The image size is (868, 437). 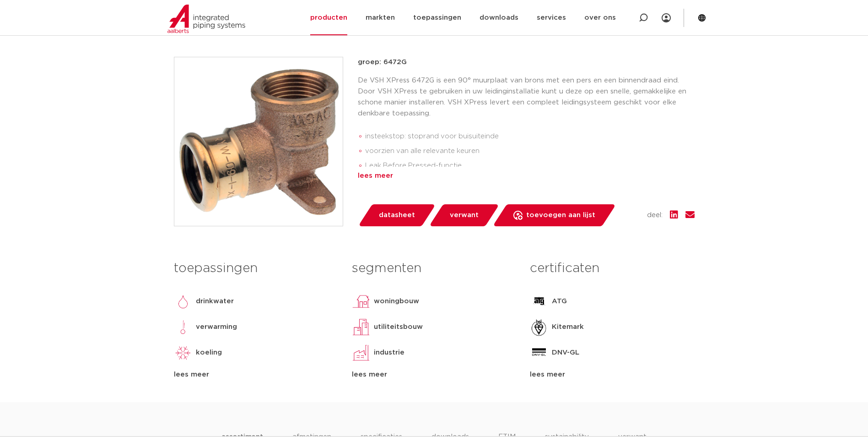 I want to click on h3: segmenten, so click(x=434, y=269).